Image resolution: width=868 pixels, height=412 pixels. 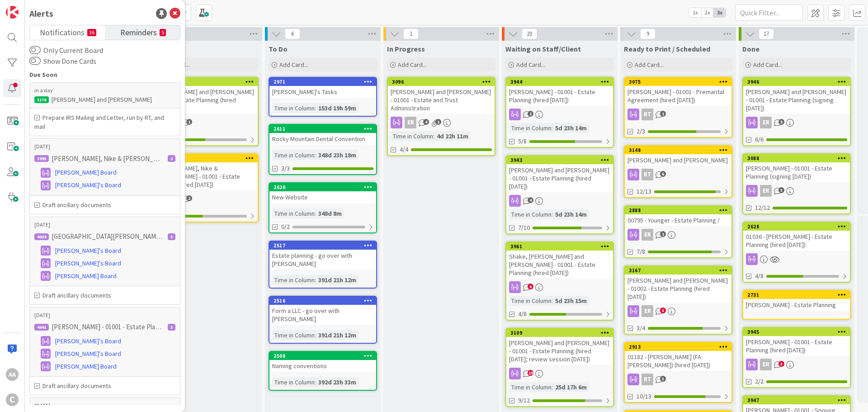 I want to click on span: 12/13, so click(x=644, y=192).